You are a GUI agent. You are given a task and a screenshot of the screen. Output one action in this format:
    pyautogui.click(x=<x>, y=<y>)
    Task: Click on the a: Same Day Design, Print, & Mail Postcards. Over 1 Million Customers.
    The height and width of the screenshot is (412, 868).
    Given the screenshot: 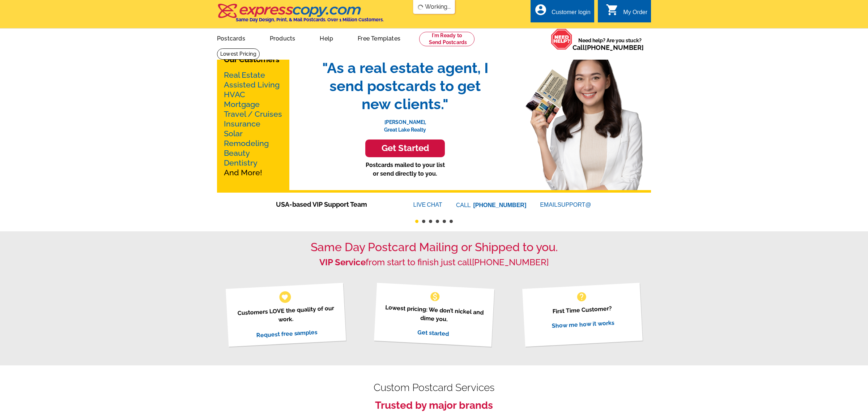 What is the action you would take?
    pyautogui.click(x=300, y=16)
    